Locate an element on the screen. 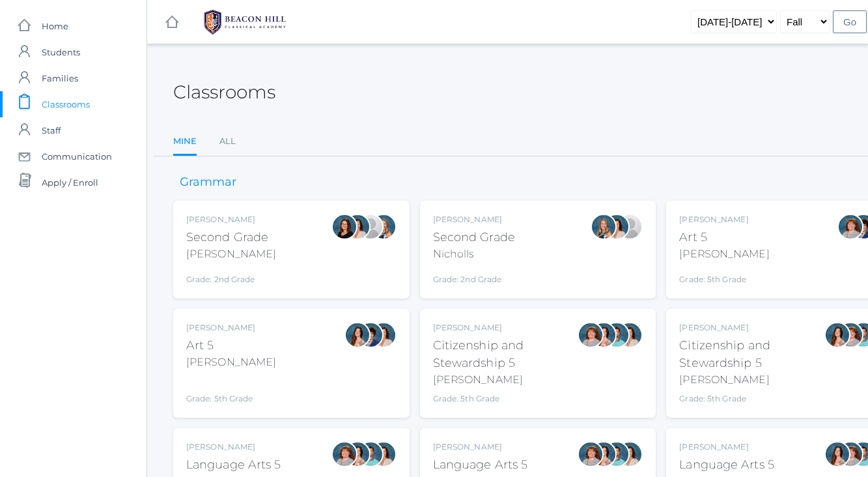 Image resolution: width=868 pixels, height=477 pixels. a: Mine is located at coordinates (185, 142).